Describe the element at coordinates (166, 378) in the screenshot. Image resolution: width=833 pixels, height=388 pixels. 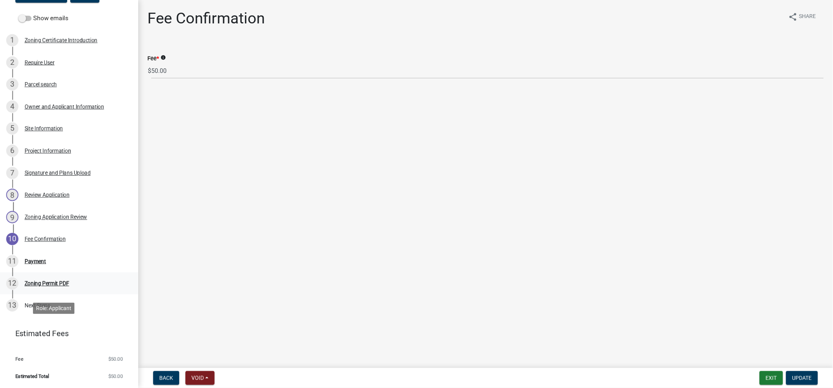
I see `button: Back` at that location.